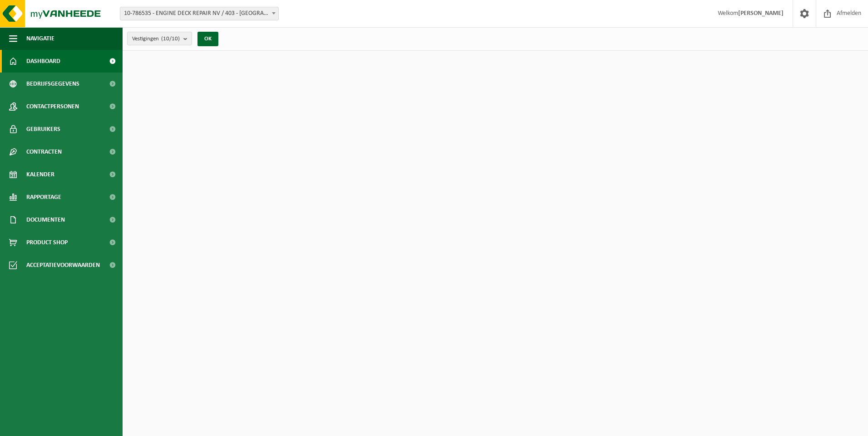 This screenshot has width=868, height=436. I want to click on span: 10-786535 - ENGINE DECK REPAIR NV / 403 - ANTWERPEN, so click(199, 14).